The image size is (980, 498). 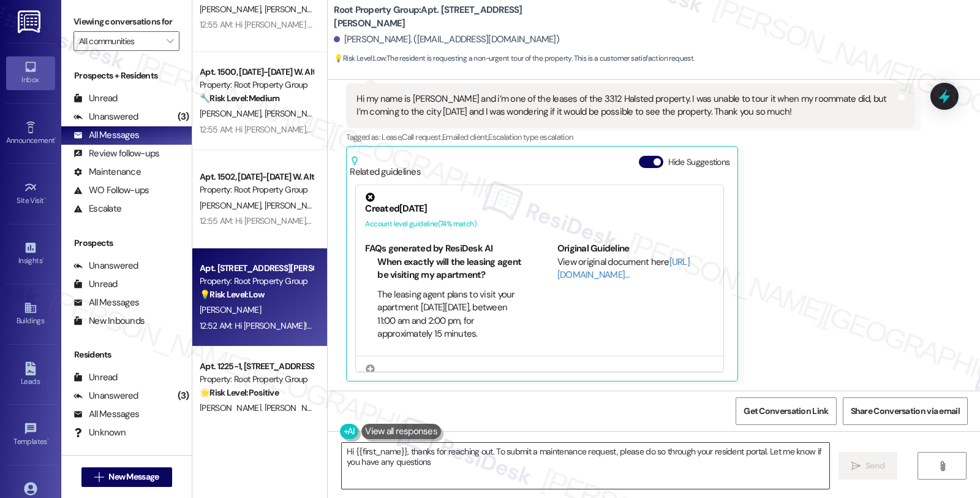 What do you see at coordinates (586, 465) in the screenshot?
I see `textarea: Hi {{first_name}}, thanks for reaching out. To submit a maintenance request, please do so through...` at bounding box center [586, 465].